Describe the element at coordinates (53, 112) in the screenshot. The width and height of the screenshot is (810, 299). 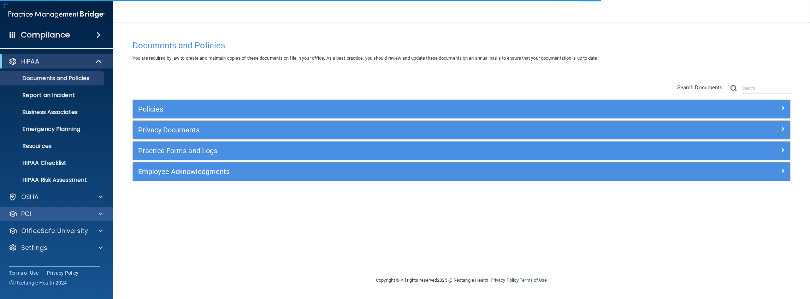
I see `p: Business Associates` at that location.